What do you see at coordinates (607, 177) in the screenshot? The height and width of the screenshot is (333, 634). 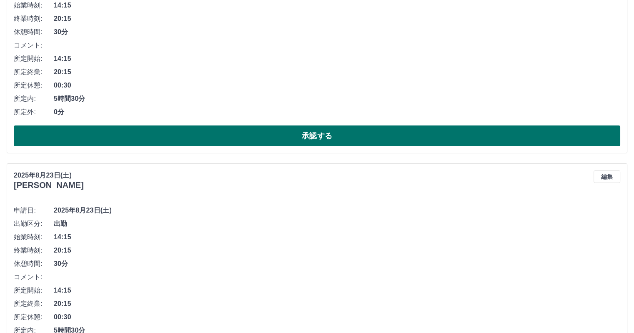 I see `button: 編集` at bounding box center [607, 177].